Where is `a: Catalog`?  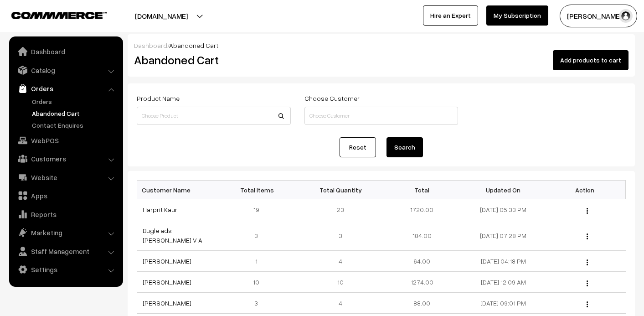
a: Catalog is located at coordinates (66, 70).